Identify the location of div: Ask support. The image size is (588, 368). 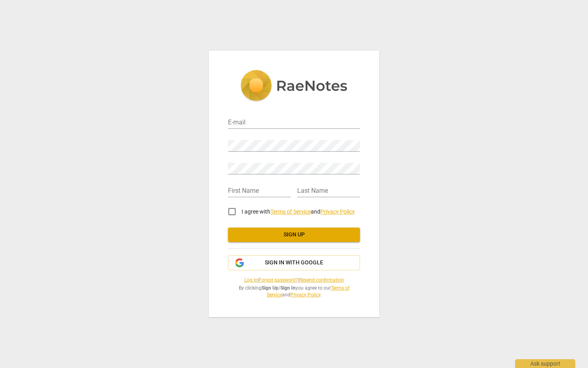
(545, 364).